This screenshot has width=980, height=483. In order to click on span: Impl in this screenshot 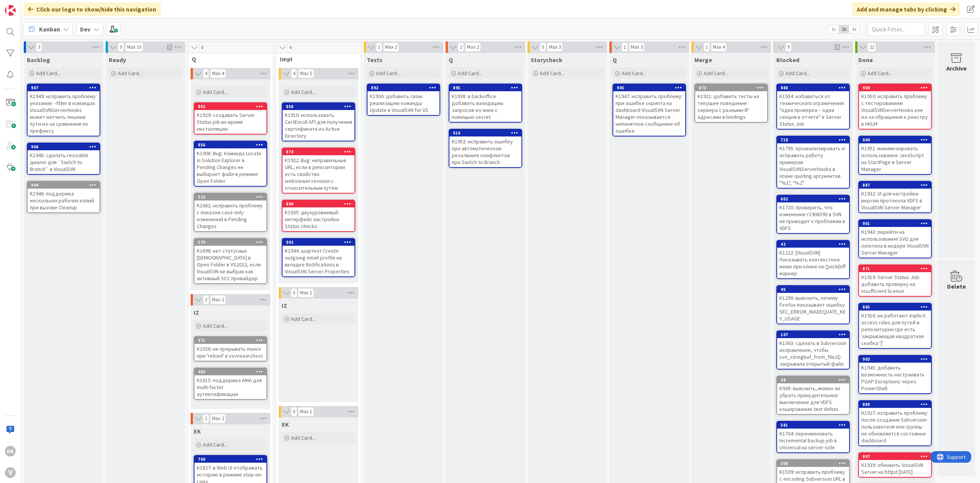, I will do `click(315, 59)`.